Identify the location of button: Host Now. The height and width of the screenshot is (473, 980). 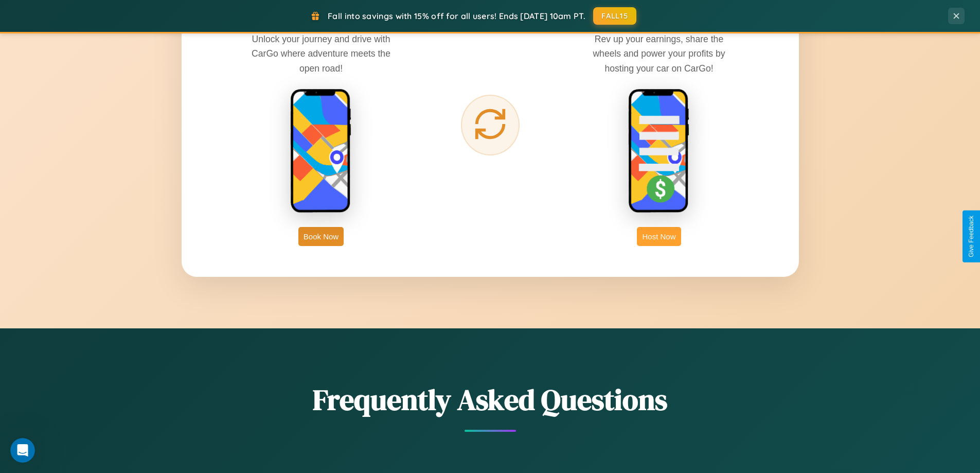
(658, 236).